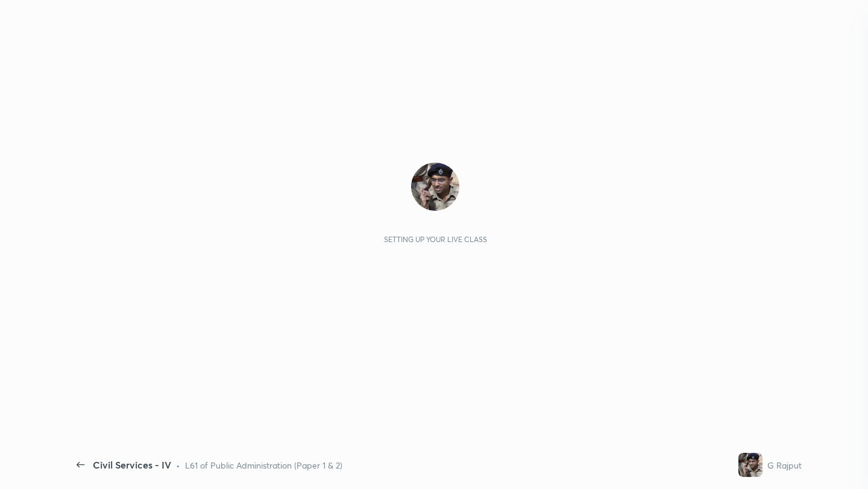 The height and width of the screenshot is (489, 868). What do you see at coordinates (435, 239) in the screenshot?
I see `div: Setting up your live class` at bounding box center [435, 239].